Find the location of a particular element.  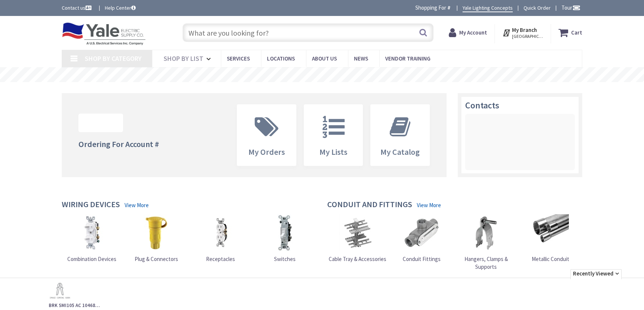

span: Tour is located at coordinates (571, 8).